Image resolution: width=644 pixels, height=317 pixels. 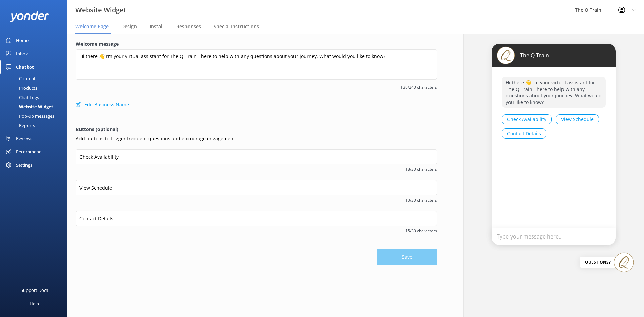 What do you see at coordinates (34, 290) in the screenshot?
I see `div: Support Docs` at bounding box center [34, 290].